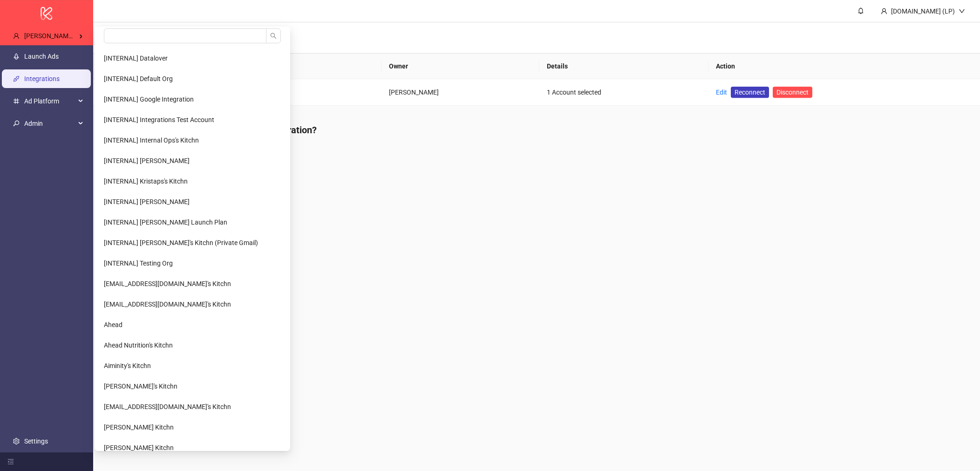 The height and width of the screenshot is (471, 980). I want to click on button: Disconnect, so click(792, 92).